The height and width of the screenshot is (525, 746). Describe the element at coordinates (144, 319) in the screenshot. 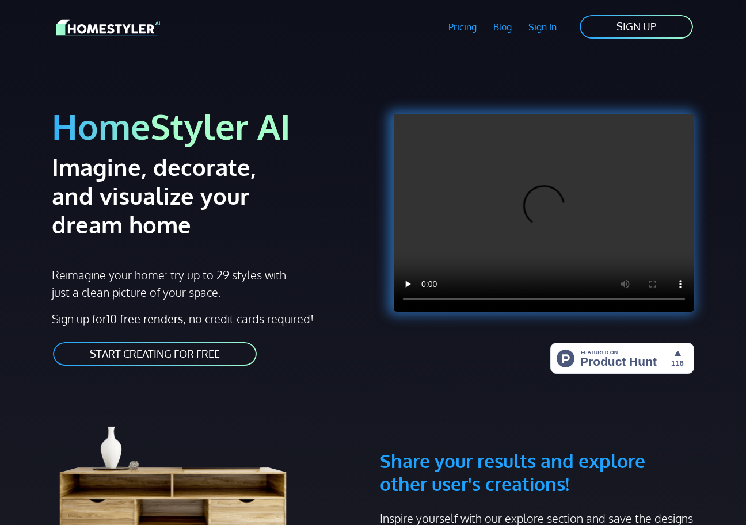

I see `strong: 10 free renders` at that location.